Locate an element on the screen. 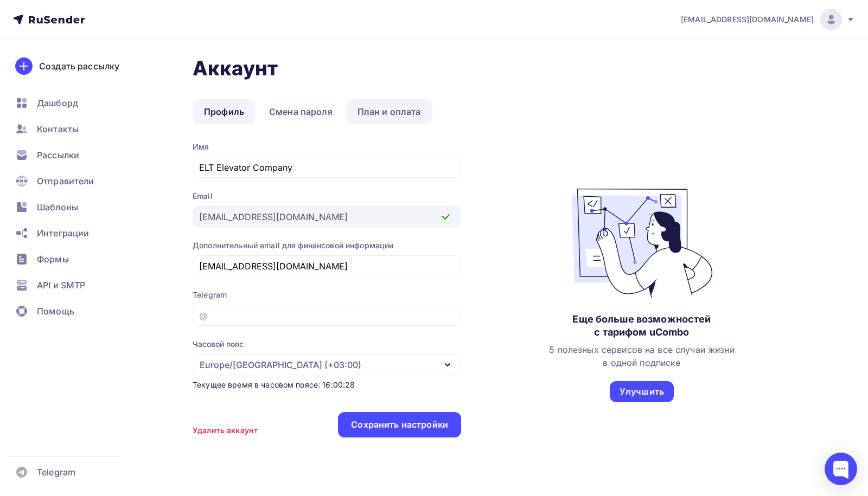 This screenshot has width=868, height=496. input: Укажите дополнительный email is located at coordinates (327, 267).